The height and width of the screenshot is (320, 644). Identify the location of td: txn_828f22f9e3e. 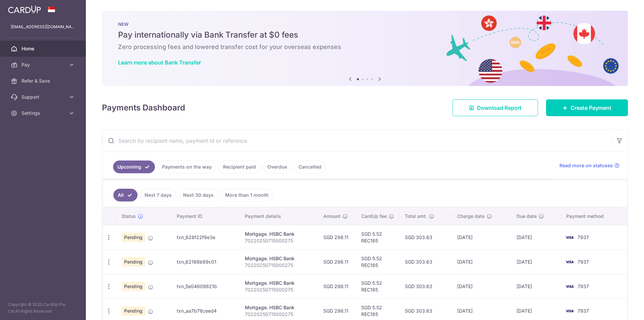
(205, 237).